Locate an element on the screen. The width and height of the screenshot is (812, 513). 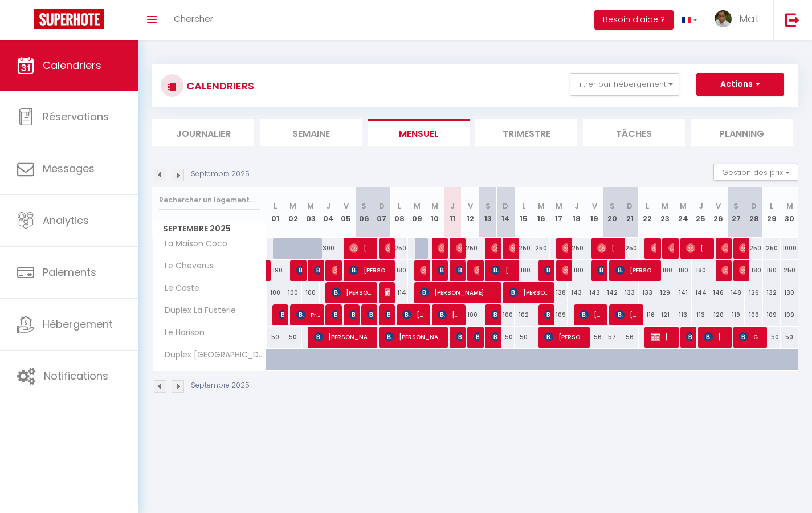
span: Ballet Aurore is located at coordinates (565, 248).